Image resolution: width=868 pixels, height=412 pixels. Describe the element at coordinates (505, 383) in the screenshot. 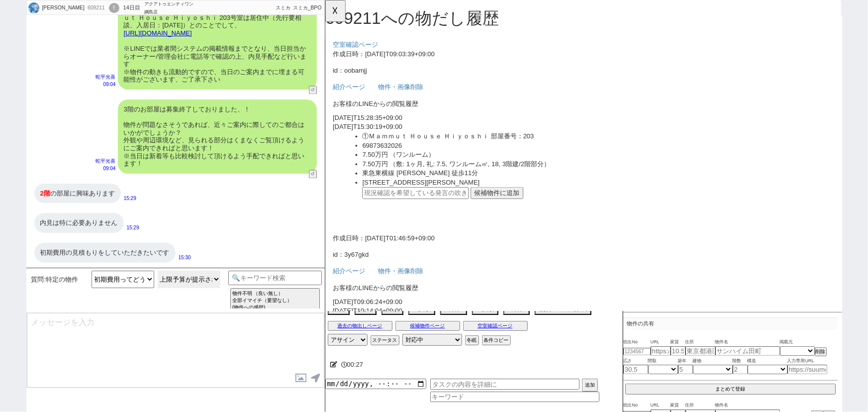

I see `input: タスクの内容を詳細に` at that location.